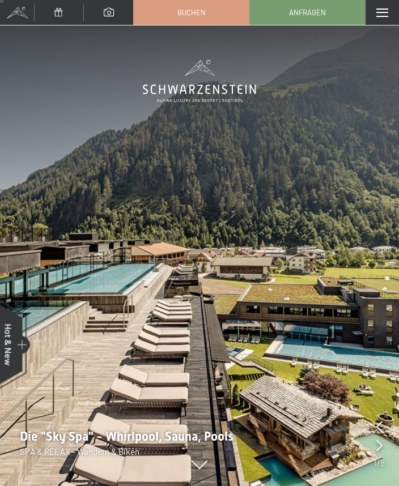 This screenshot has height=486, width=399. I want to click on span: 1, so click(375, 463).